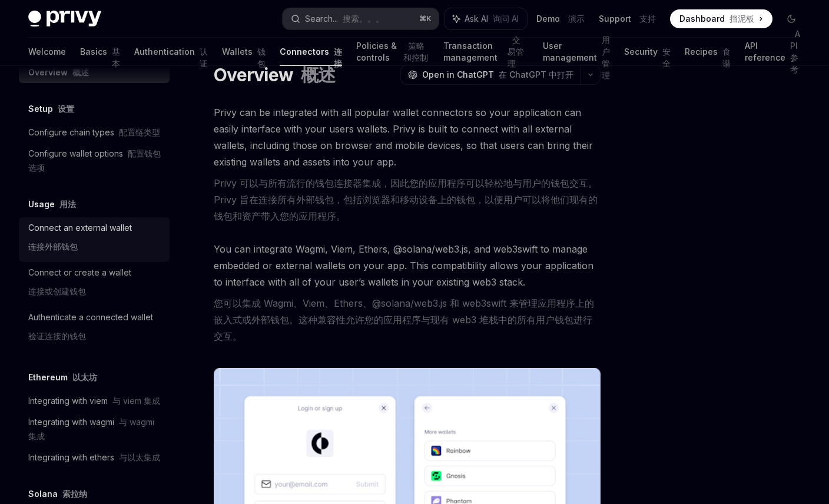  What do you see at coordinates (497, 75) in the screenshot?
I see `span: Open in ChatGPT` at bounding box center [497, 75].